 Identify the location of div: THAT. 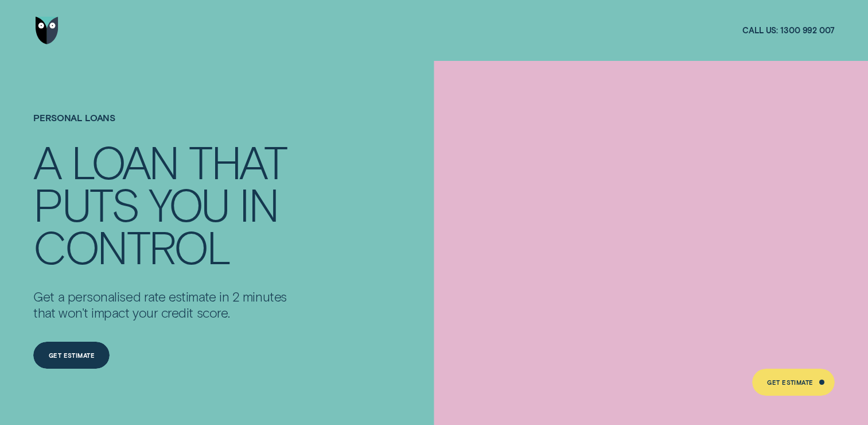
(237, 161).